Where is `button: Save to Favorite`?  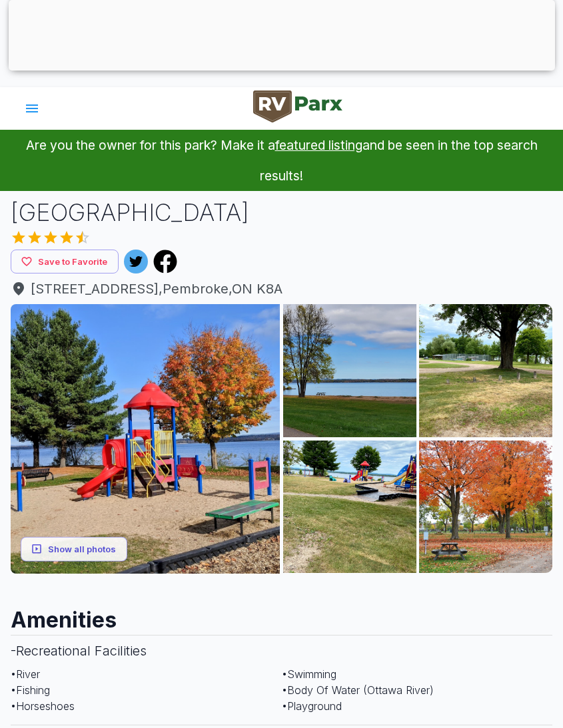 button: Save to Favorite is located at coordinates (64, 261).